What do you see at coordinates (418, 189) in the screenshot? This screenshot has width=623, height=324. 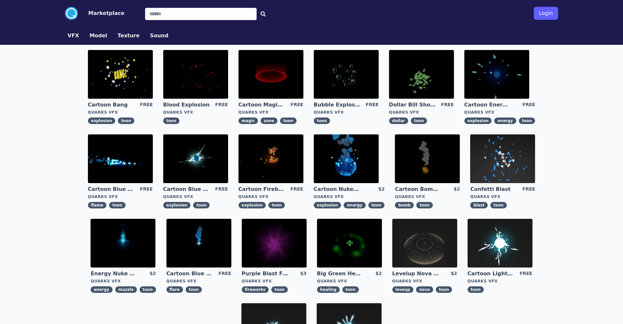 I see `a: Cartoon Bomb Fuse` at bounding box center [418, 189].